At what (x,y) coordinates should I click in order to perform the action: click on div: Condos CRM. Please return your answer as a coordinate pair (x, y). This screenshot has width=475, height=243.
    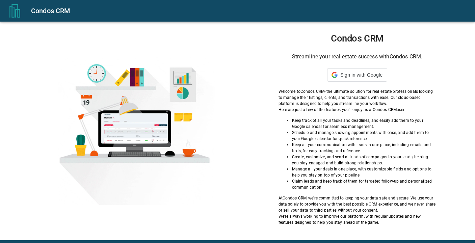
    Looking at the image, I should click on (249, 11).